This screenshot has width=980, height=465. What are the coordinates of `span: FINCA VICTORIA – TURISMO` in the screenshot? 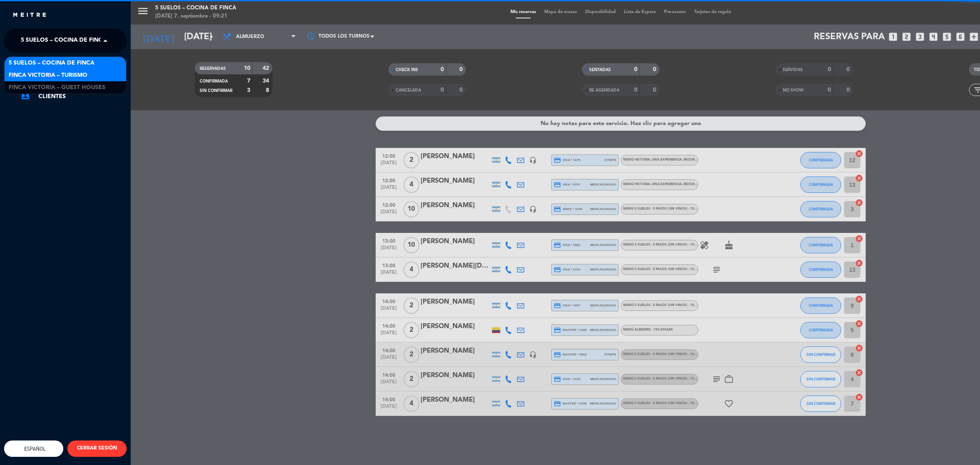 It's located at (48, 75).